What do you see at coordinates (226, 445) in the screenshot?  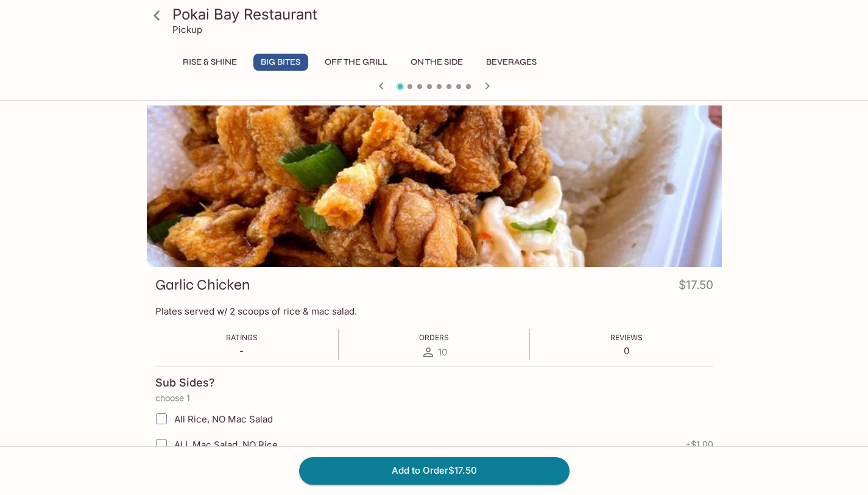 I see `span: ALL Mac Salad, NO Rice` at bounding box center [226, 445].